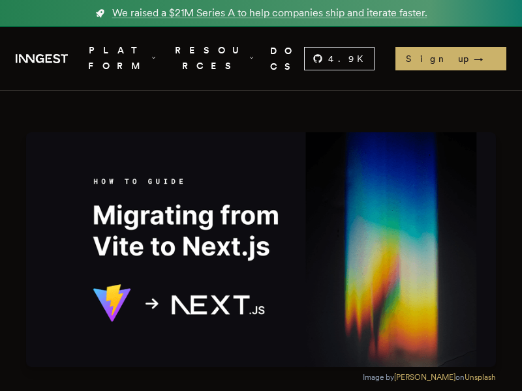  What do you see at coordinates (451, 59) in the screenshot?
I see `a: Sign up` at bounding box center [451, 59].